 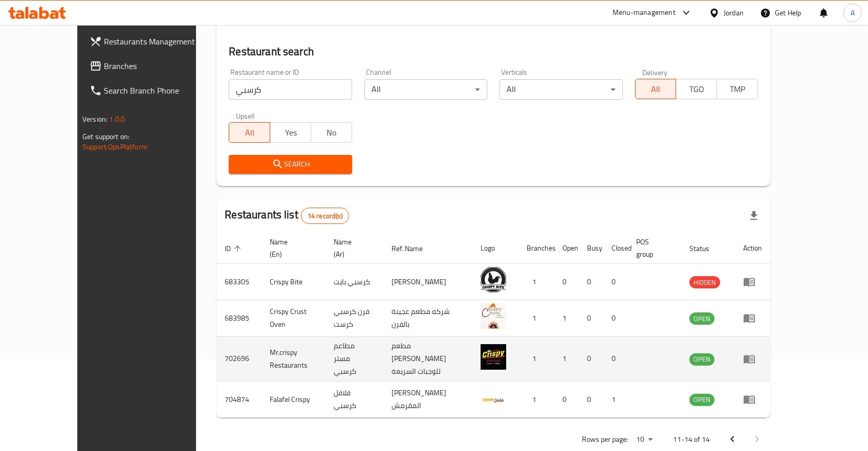 What do you see at coordinates (239, 282) in the screenshot?
I see `td: 683305` at bounding box center [239, 282].